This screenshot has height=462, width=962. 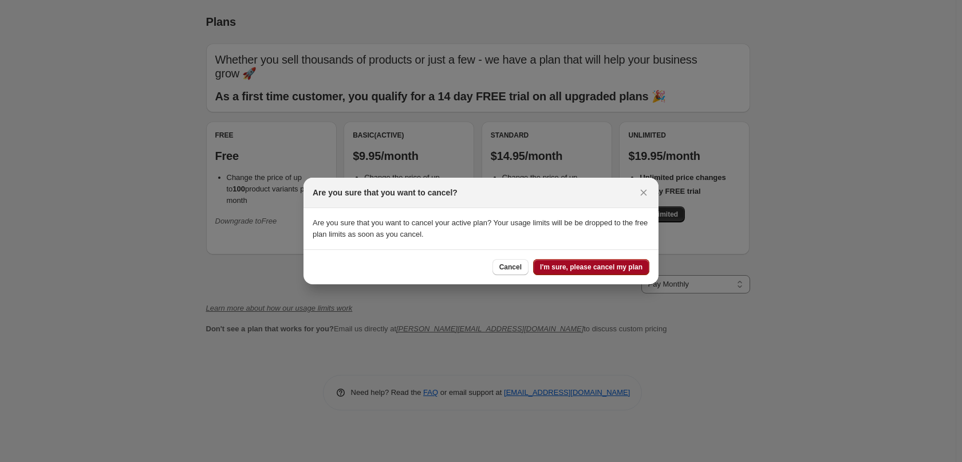 What do you see at coordinates (510, 267) in the screenshot?
I see `button: Cancel` at bounding box center [510, 267].